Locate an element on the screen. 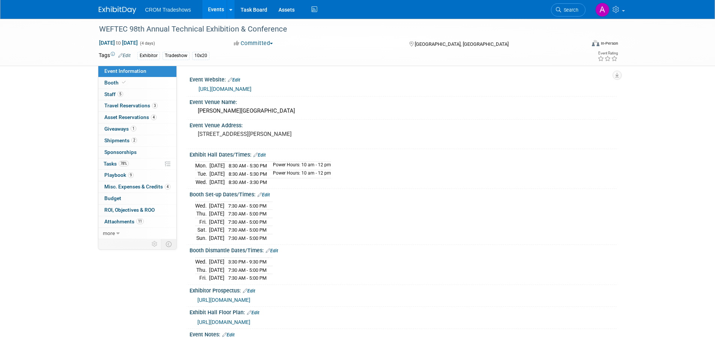 The width and height of the screenshot is (715, 342). span: to is located at coordinates (118, 43).